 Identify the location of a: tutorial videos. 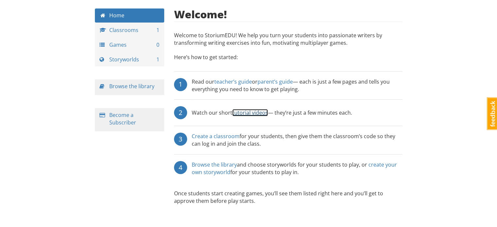
(250, 113).